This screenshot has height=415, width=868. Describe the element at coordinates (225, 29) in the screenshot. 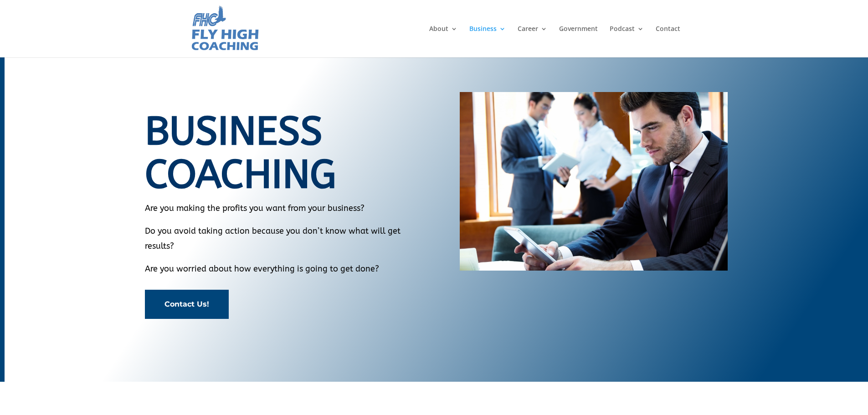

I see `img: Fly High Coaching` at that location.